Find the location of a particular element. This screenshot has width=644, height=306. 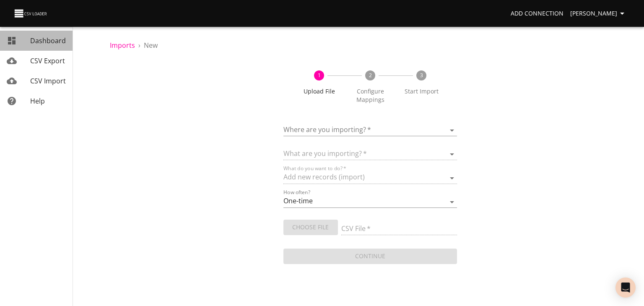

label: What do you want to do? is located at coordinates (315, 169).